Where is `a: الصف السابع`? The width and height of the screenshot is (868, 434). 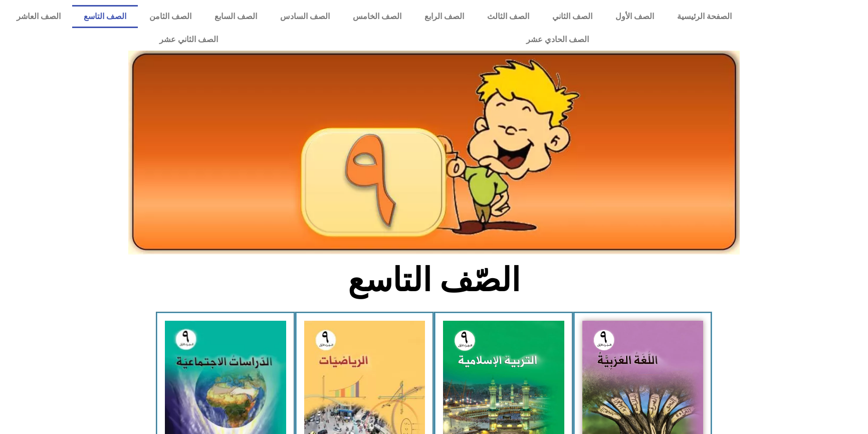 a: الصف السابع is located at coordinates (236, 16).